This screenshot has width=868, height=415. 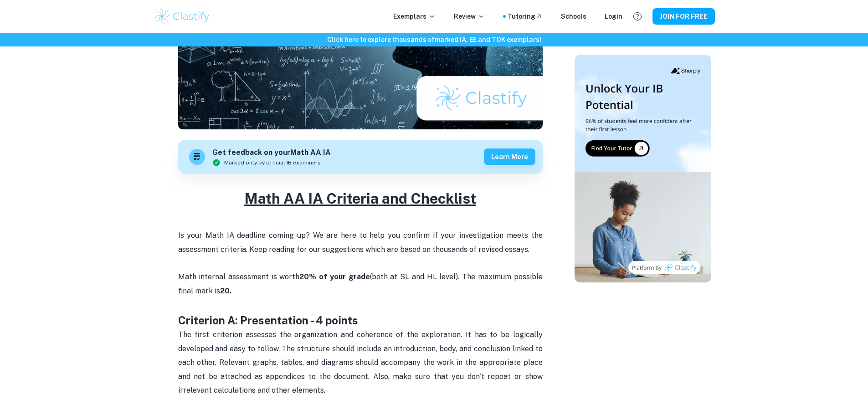 I want to click on span: Marked only by official IB examiners, so click(x=272, y=162).